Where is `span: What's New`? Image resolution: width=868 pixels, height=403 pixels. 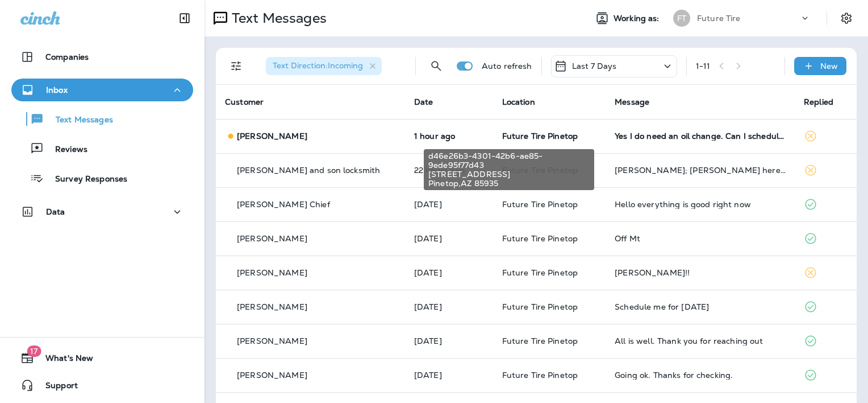
span: What's New is located at coordinates (64, 360).